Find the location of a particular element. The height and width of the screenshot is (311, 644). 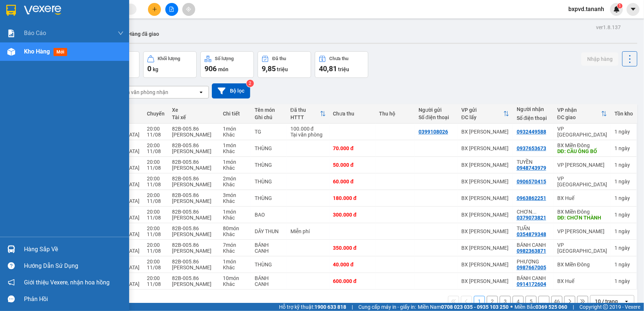

div: DÂY THUN is located at coordinates (269, 231).